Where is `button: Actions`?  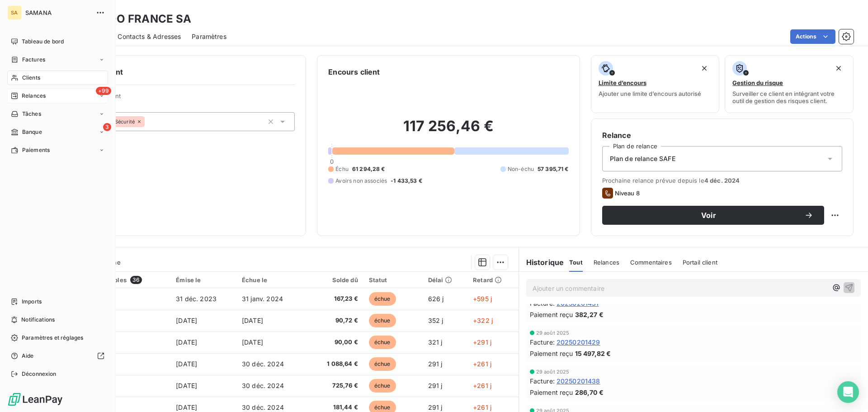 button: Actions is located at coordinates (813, 37).